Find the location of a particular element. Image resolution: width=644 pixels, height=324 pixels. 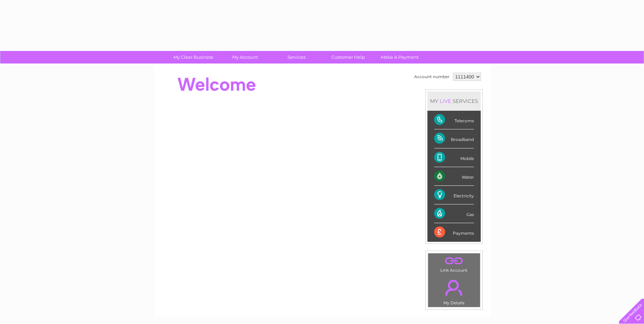

td: Link Account is located at coordinates (454, 264).